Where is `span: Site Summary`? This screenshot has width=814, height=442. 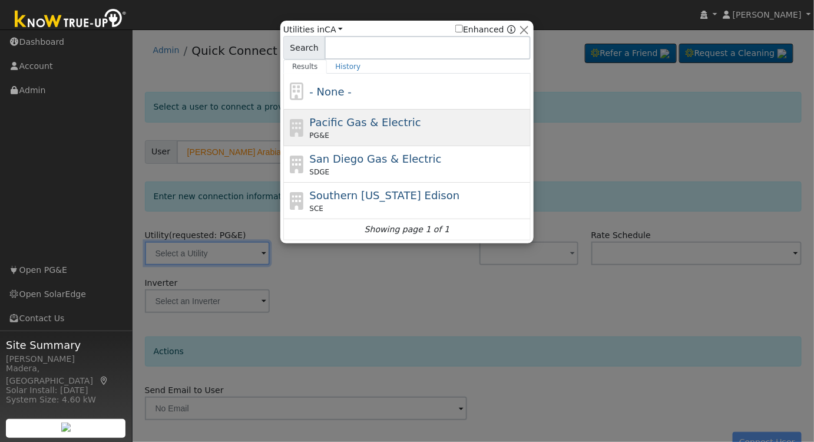
span: Site Summary is located at coordinates (66, 345).